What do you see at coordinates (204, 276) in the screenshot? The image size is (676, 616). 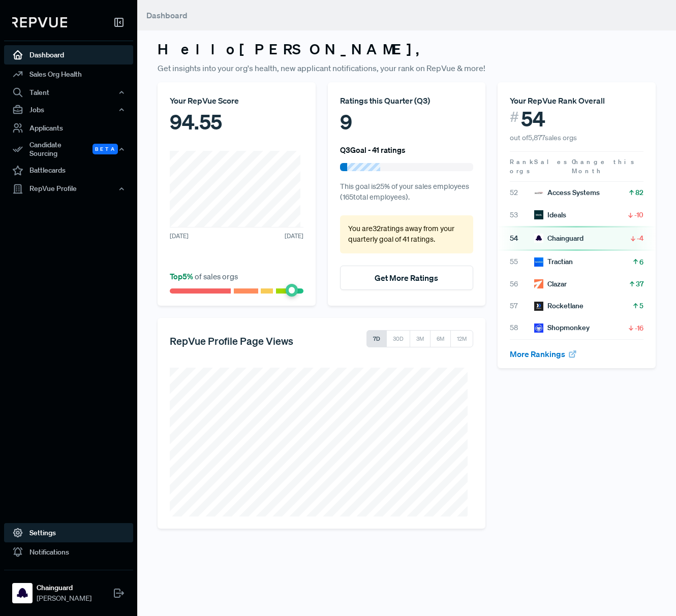 I see `span: of sales orgs` at bounding box center [204, 276].